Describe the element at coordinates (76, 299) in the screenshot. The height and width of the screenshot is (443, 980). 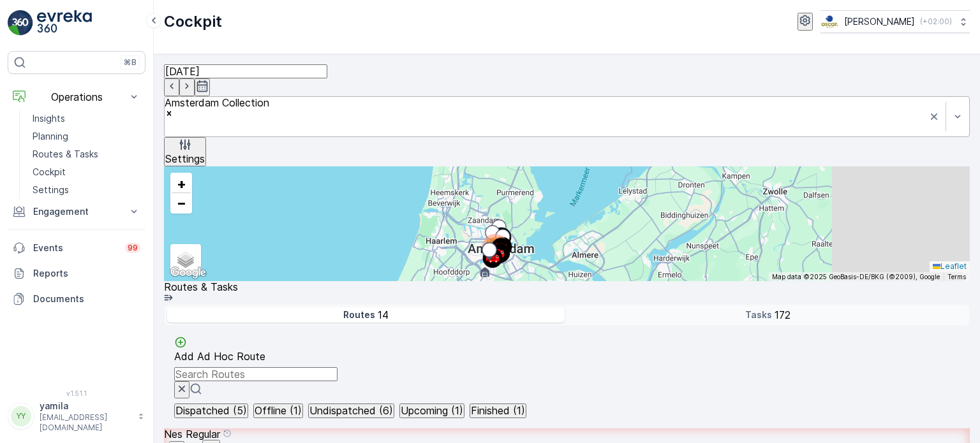
I see `a: Documents` at that location.